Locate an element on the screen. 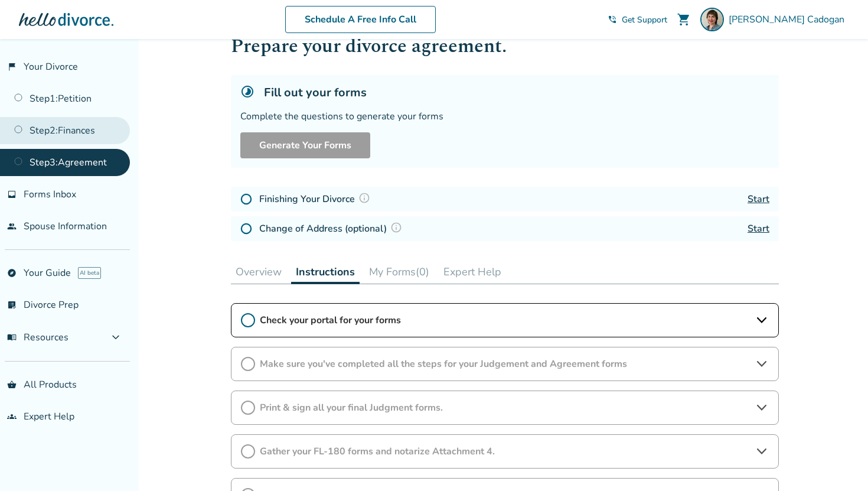 Image resolution: width=868 pixels, height=491 pixels. button: Instructions is located at coordinates (325, 272).